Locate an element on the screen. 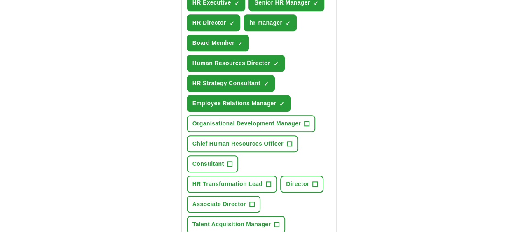  span: Talent Acquisition Manager is located at coordinates (231, 224).